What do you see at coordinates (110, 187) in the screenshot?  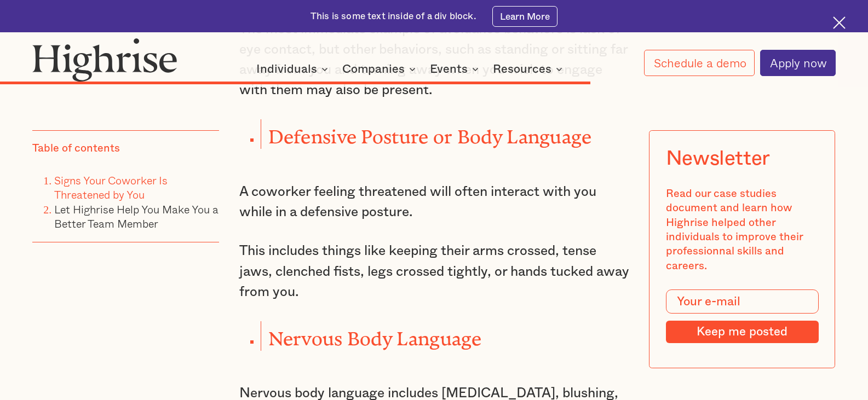 I see `a: Signs Your Coworker Is Threatened by You` at bounding box center [110, 187].